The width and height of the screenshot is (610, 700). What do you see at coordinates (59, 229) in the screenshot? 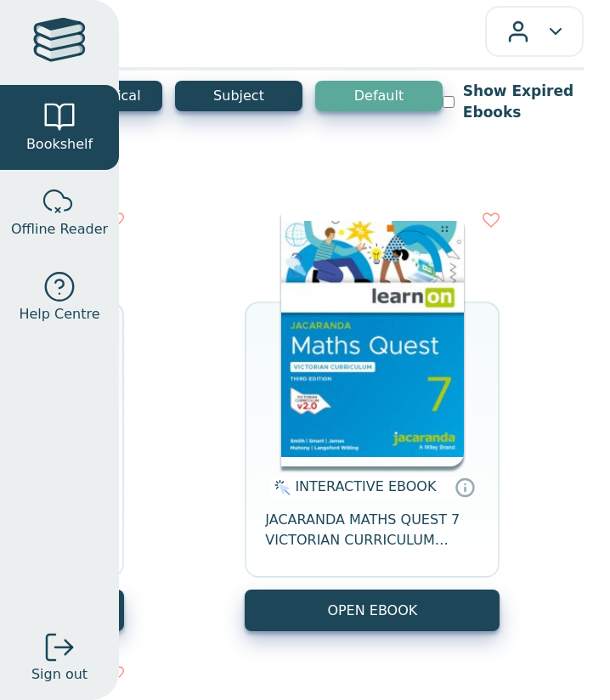
I see `span: Offline Reader` at bounding box center [59, 229].